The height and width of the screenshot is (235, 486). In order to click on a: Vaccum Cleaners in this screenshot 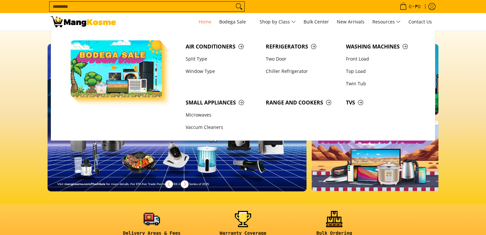, I will do `click(223, 128)`.